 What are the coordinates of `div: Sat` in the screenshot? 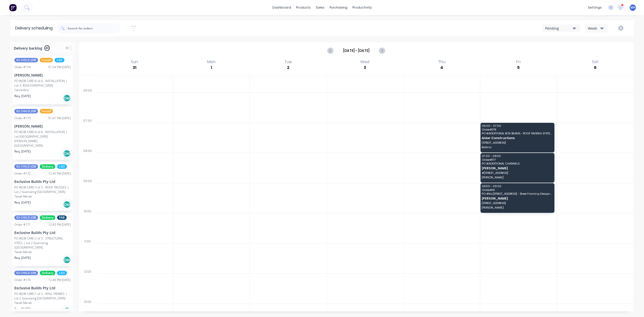 It's located at (595, 62).